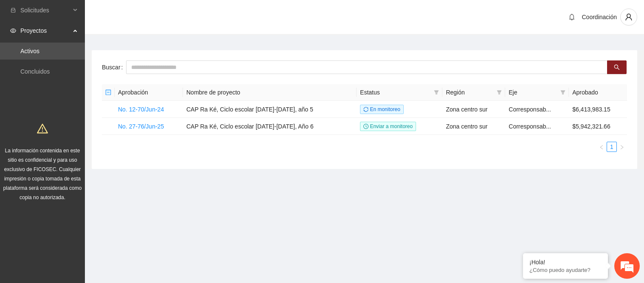 Image resolution: width=644 pixels, height=283 pixels. I want to click on a: No. 27-76/Jun-25, so click(141, 126).